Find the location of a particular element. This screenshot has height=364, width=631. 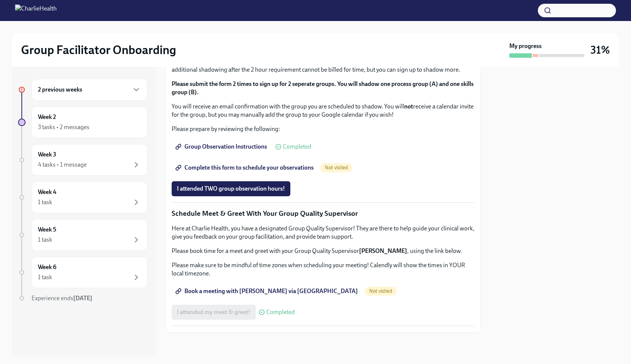

h6: Week 3 is located at coordinates (47, 155).